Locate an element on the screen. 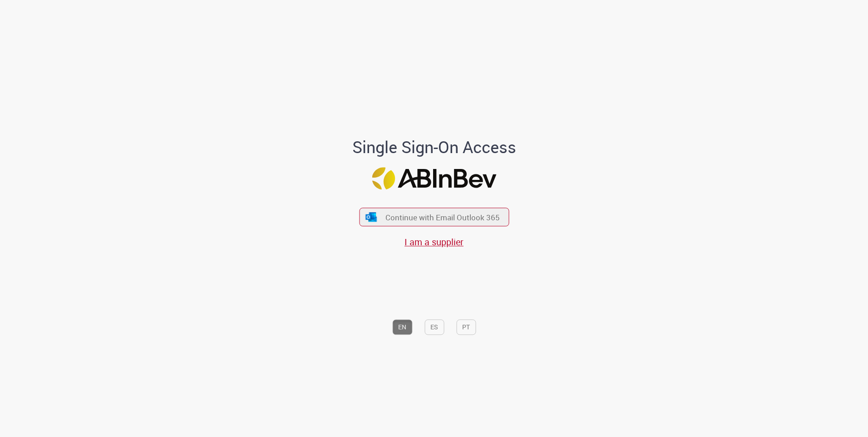  span: I am a supplier is located at coordinates (434, 242).